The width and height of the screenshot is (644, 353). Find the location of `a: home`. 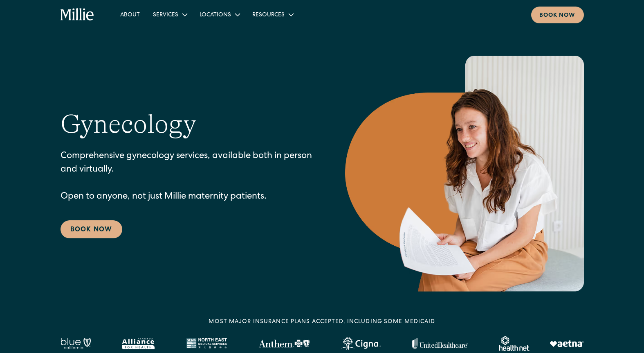

a: home is located at coordinates (77, 14).